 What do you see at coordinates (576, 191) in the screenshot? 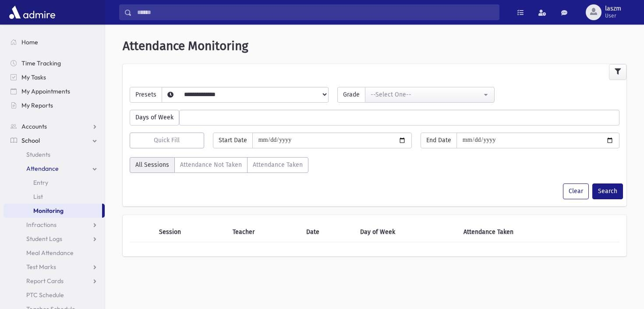
I see `button: Clear` at bounding box center [576, 191].